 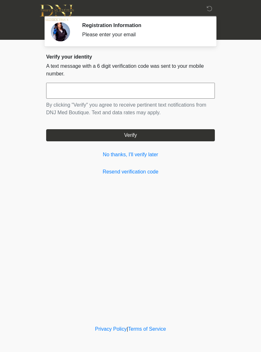 I want to click on p: By clicking "Verify" you agree to receive pertinent text notifications from DNJ Med Boutique. Tex..., so click(x=131, y=109).